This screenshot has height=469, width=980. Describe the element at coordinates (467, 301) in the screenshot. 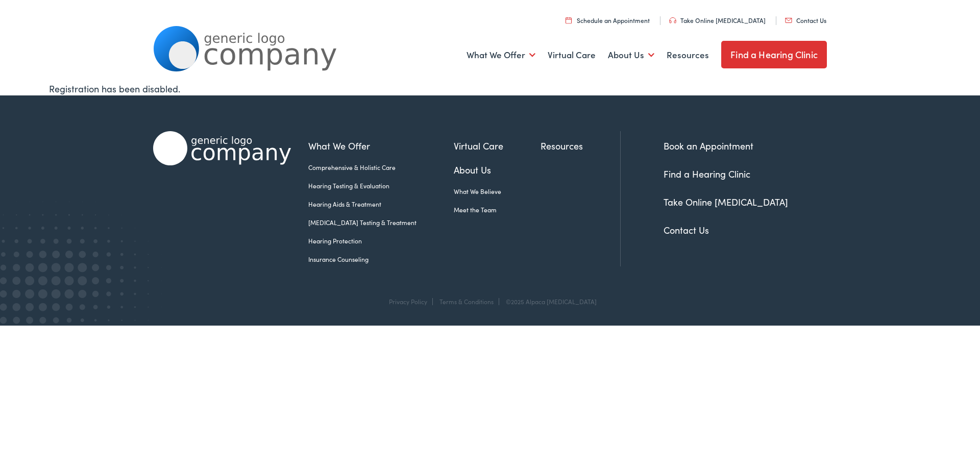

I see `a: Terms & Conditions` at that location.